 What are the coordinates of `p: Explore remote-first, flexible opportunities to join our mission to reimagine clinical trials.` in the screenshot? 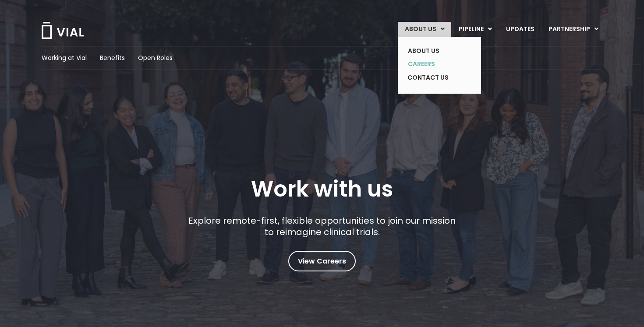 It's located at (322, 227).